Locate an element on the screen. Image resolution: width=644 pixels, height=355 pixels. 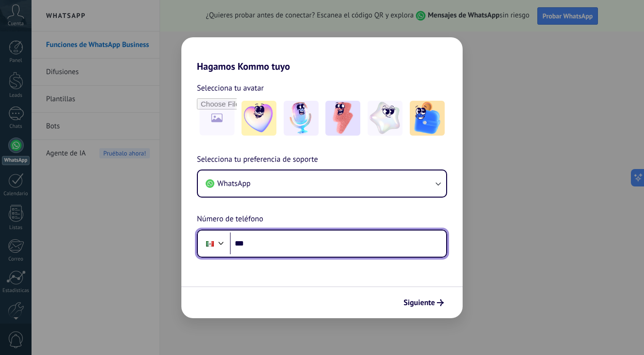
button: WhatsApp is located at coordinates (322, 184).